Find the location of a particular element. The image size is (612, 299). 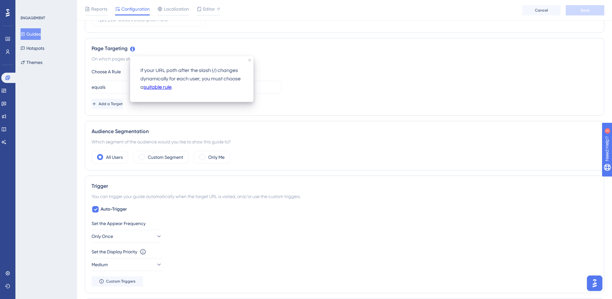

button: Save is located at coordinates (585, 10).